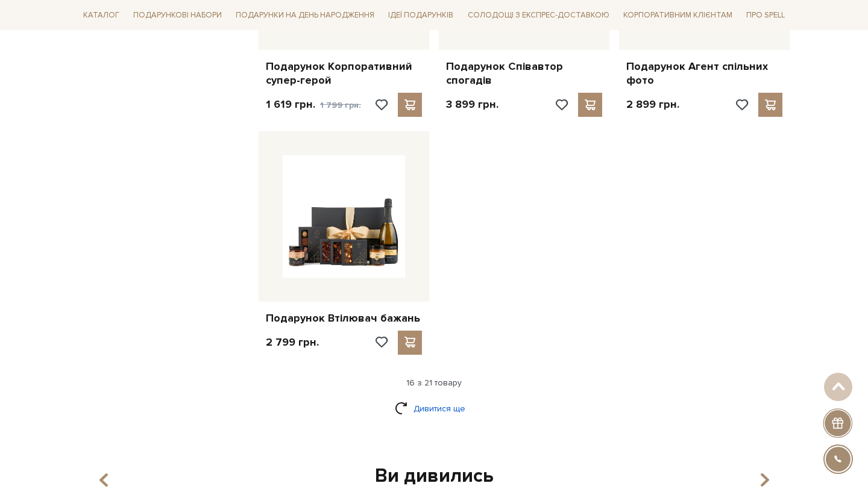  I want to click on span: 1 799 грн., so click(340, 105).